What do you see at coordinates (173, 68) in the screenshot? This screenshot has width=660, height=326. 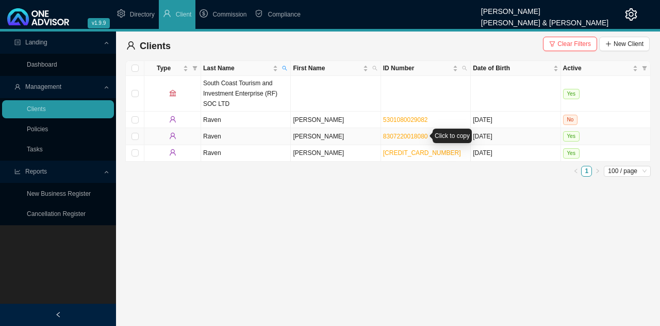 I see `th: Type` at bounding box center [173, 68].